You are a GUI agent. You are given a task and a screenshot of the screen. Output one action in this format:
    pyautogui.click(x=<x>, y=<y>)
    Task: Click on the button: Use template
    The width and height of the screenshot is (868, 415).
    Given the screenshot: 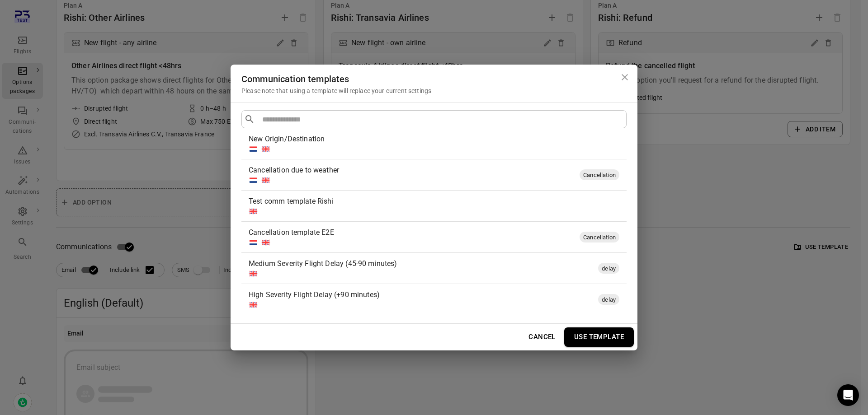 What is the action you would take?
    pyautogui.click(x=599, y=337)
    